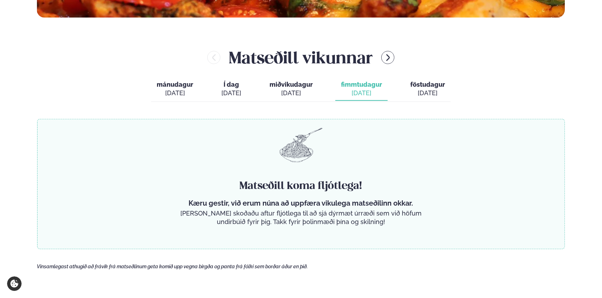  I want to click on h2: Matseðill vikunnar, so click(300, 57).